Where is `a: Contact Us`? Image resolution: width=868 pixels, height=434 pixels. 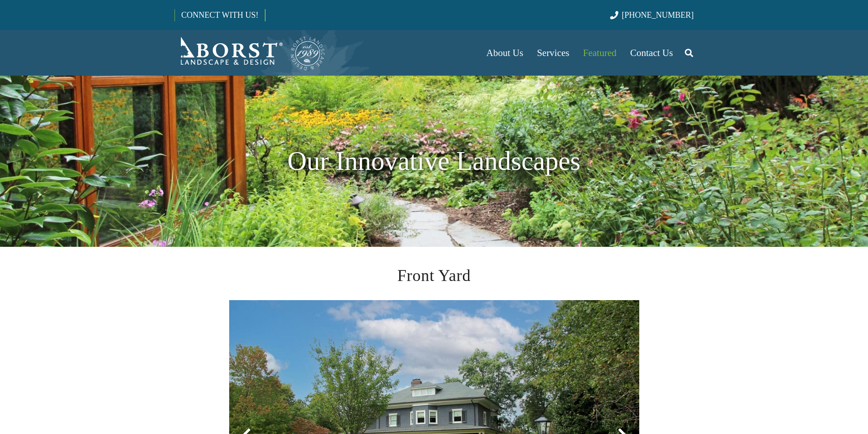
a: Contact Us is located at coordinates (652, 53).